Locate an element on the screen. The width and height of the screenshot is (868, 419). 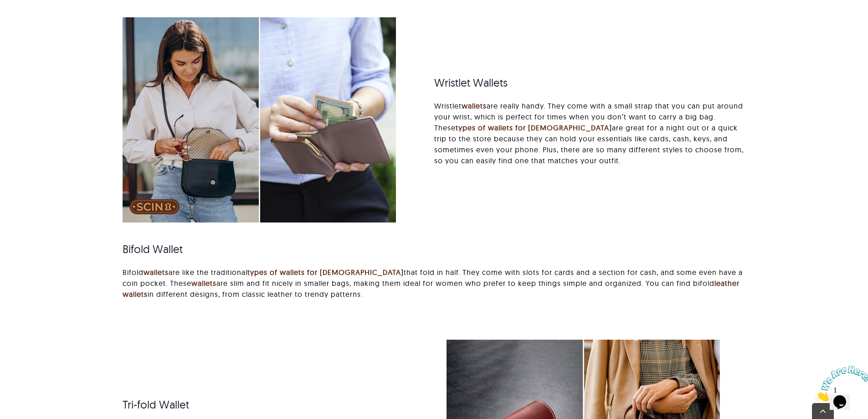
img: Chat attention grabber is located at coordinates (32, 21).